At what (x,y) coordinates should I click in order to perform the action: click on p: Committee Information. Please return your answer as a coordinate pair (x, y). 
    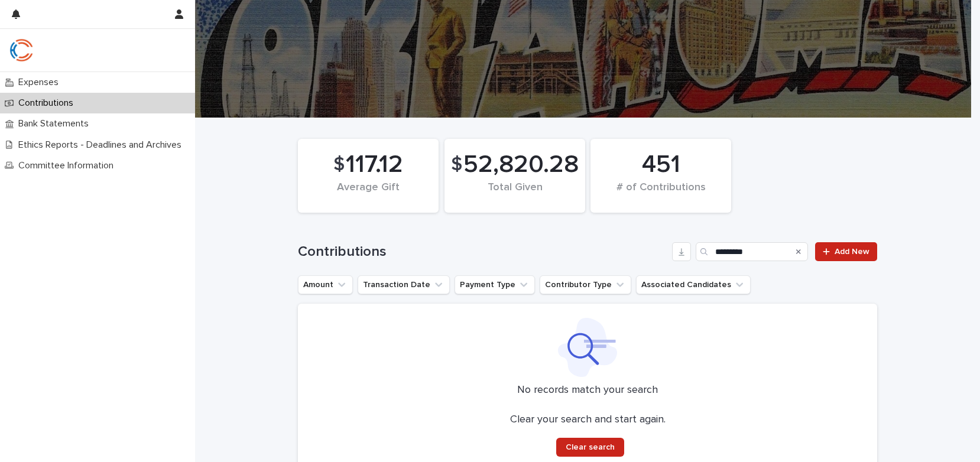
    Looking at the image, I should click on (68, 165).